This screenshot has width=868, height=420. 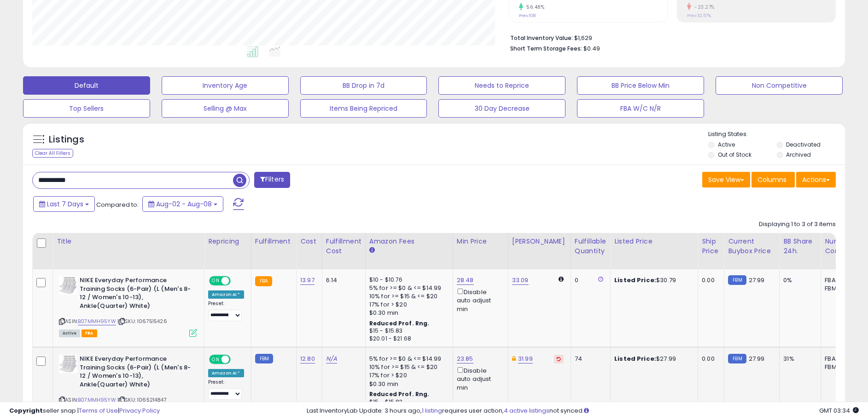 What do you see at coordinates (274, 242) in the screenshot?
I see `div: Fulfillment` at bounding box center [274, 242].